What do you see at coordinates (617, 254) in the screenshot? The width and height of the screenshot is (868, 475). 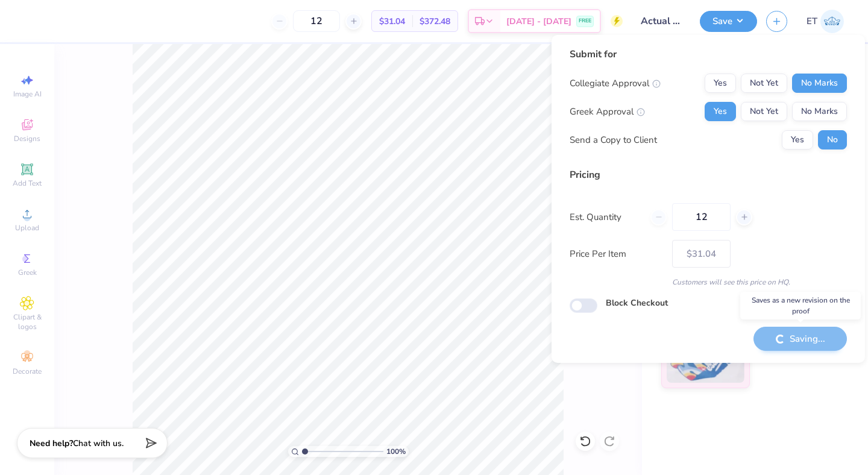 I see `label: Price Per Item` at bounding box center [617, 254].